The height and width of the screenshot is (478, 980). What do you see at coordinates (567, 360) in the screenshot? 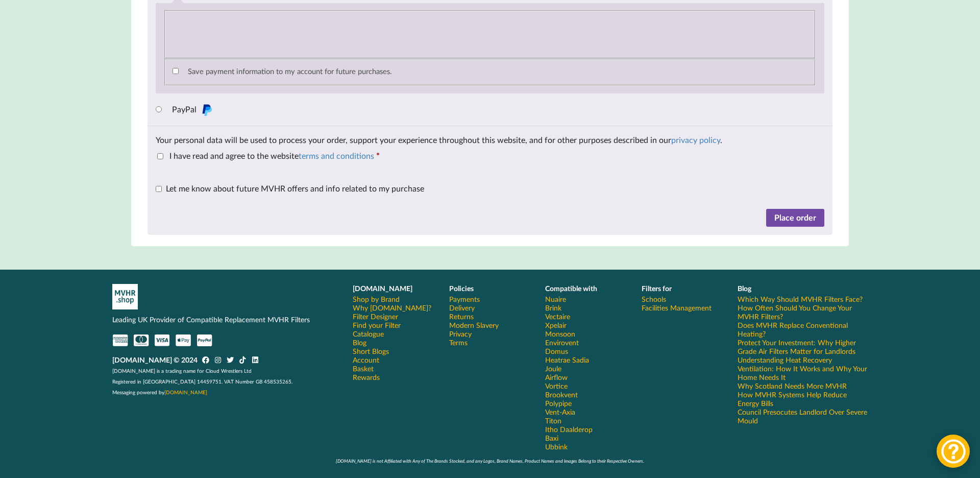
I see `a: Heatrae Sadia` at bounding box center [567, 360].